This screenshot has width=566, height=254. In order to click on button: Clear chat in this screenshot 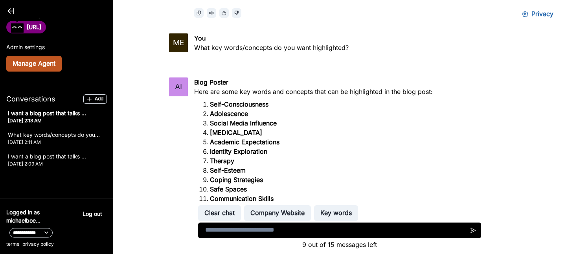, I will do `click(219, 213)`.